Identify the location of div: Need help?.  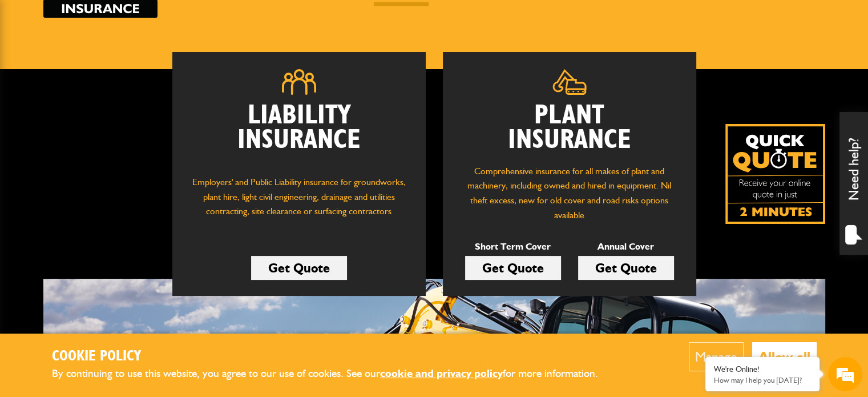
(854, 184).